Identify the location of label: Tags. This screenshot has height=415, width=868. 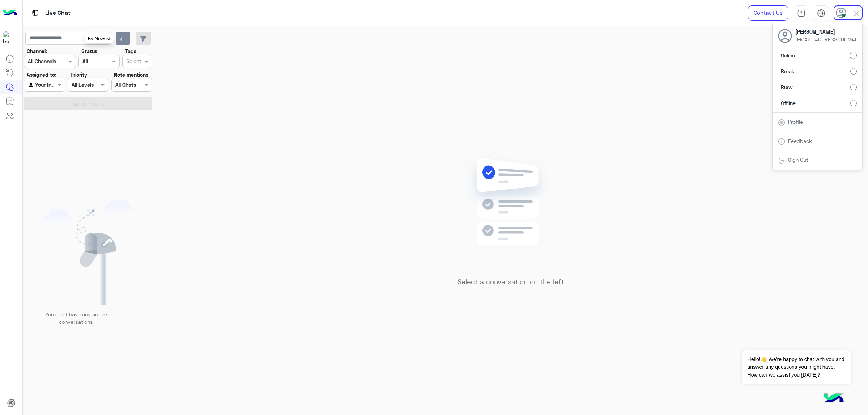
(131, 51).